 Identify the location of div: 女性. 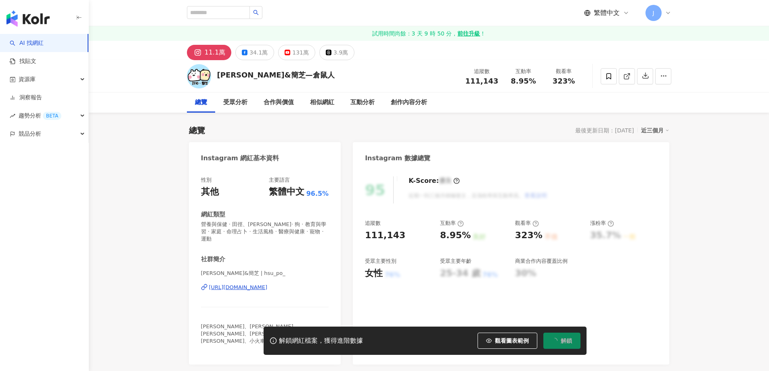
(374, 273).